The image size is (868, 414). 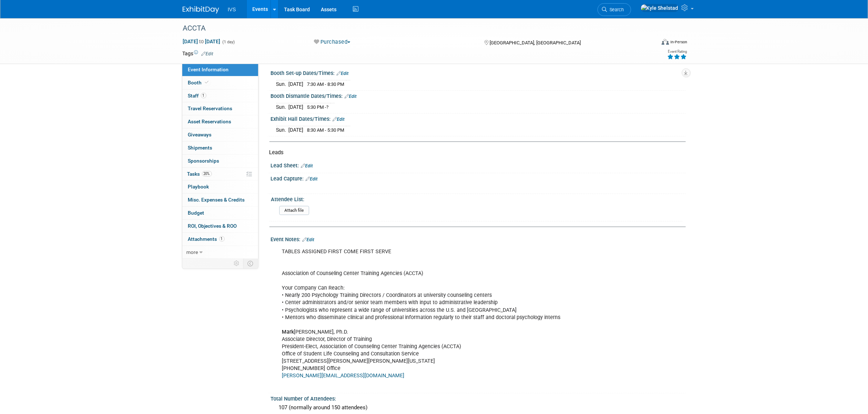 What do you see at coordinates (198, 187) in the screenshot?
I see `span: Playbook` at bounding box center [198, 187].